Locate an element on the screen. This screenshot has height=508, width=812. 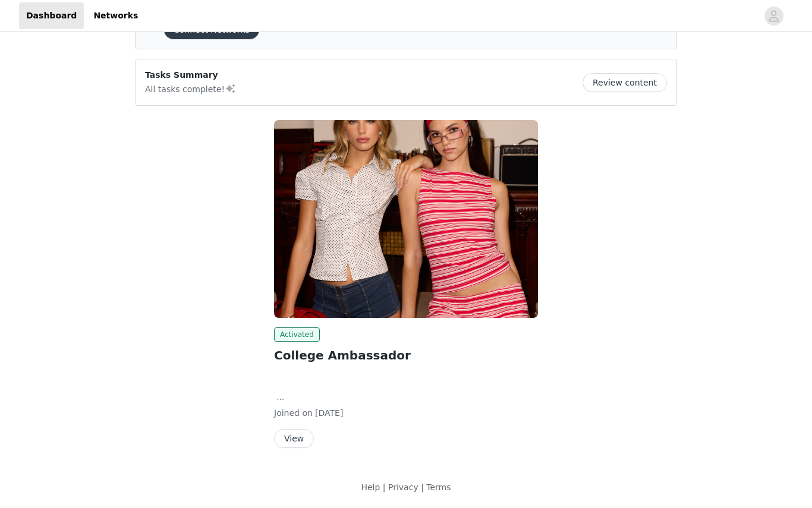
a: Networks is located at coordinates (116, 16).